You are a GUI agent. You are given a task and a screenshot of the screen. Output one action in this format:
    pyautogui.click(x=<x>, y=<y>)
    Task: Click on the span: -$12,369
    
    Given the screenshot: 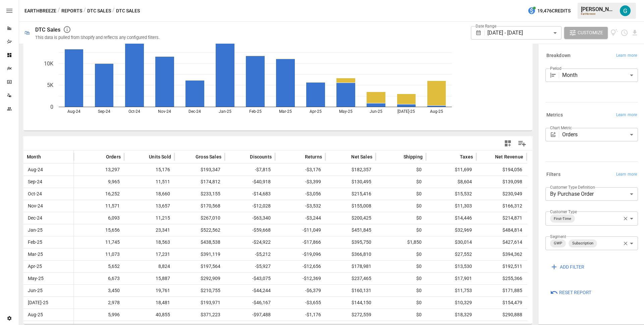 What is the action you would take?
    pyautogui.click(x=312, y=279)
    